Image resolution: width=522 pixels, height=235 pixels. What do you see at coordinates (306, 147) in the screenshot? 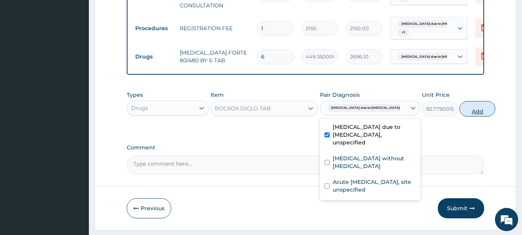
I see `label: Comment` at bounding box center [306, 147].